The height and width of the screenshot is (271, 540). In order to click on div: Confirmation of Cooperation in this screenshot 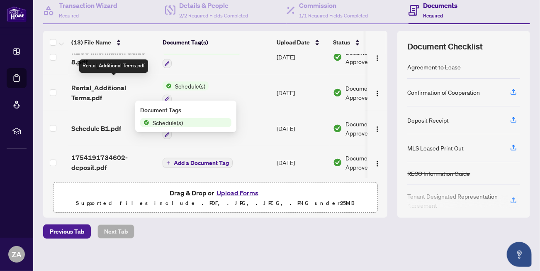, I will do `click(444, 92)`.